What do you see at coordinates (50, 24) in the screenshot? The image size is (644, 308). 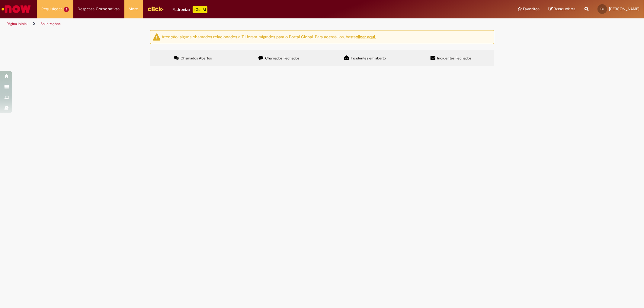 I see `a: Solicitações` at bounding box center [50, 24].